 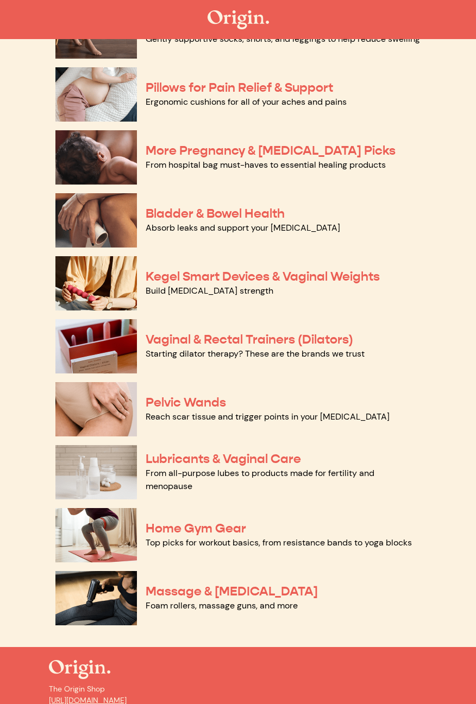 I want to click on img: Pelvic Wands, so click(x=96, y=410).